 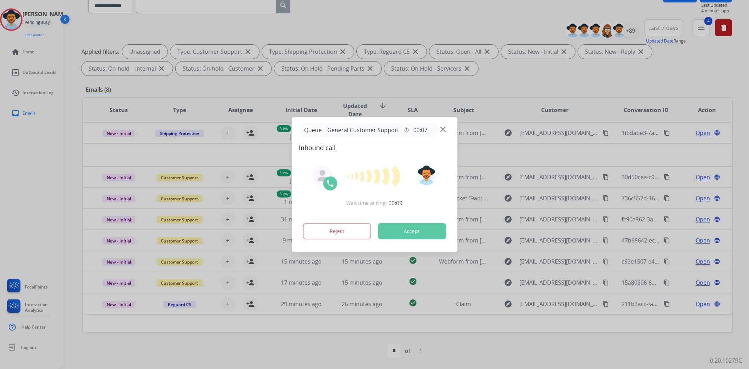 I want to click on span: 00:09, so click(x=396, y=203).